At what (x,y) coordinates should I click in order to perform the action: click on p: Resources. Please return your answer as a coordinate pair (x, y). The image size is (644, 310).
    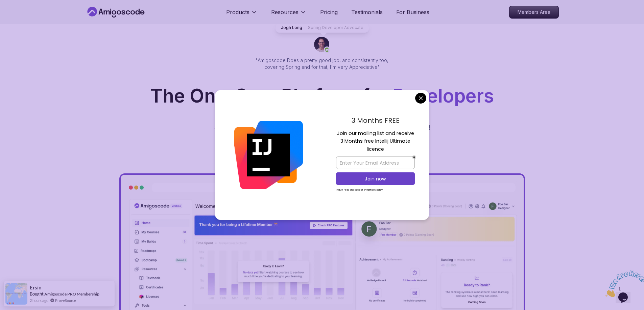
    Looking at the image, I should click on (285, 12).